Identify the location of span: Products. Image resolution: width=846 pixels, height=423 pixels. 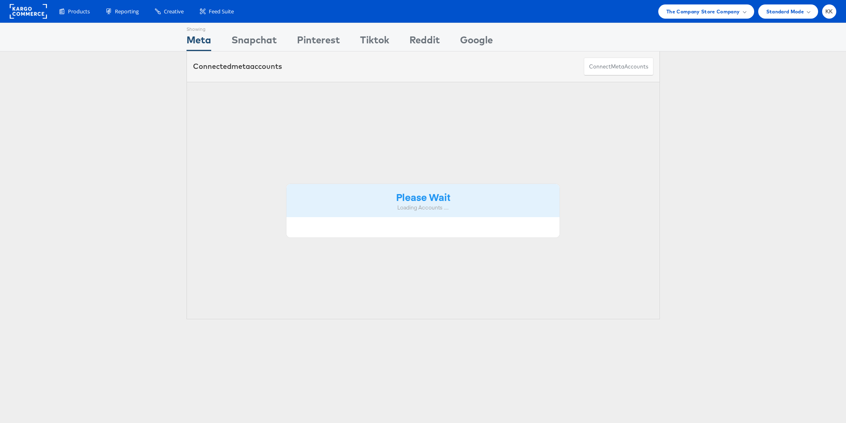
(79, 11).